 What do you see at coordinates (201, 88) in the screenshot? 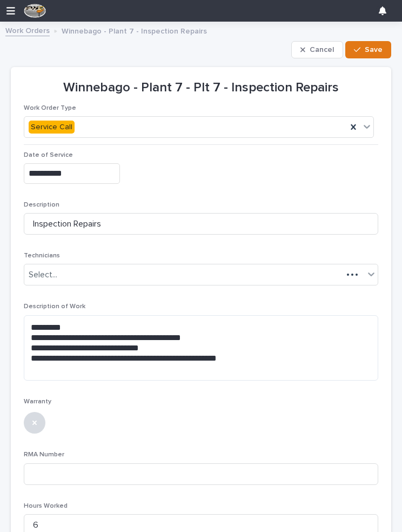
I see `p: Winnebago - Plant 7 - Plt 7 - Inspection Repairs` at bounding box center [201, 88].